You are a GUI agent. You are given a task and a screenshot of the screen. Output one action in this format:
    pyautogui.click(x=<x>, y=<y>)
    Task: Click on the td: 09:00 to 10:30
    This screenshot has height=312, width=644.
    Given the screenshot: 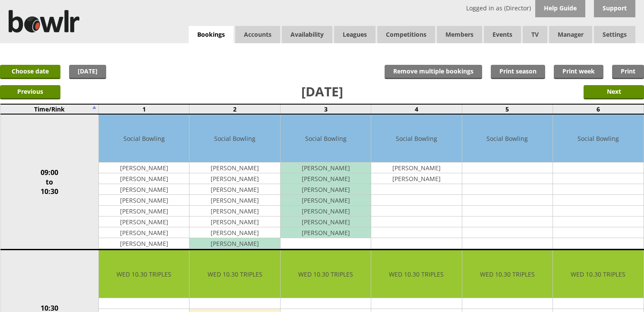 What is the action you would take?
    pyautogui.click(x=50, y=182)
    